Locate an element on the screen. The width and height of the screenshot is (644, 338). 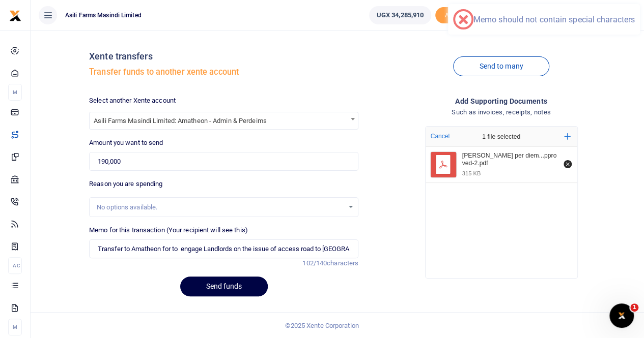
button: Add more files is located at coordinates (567, 136).